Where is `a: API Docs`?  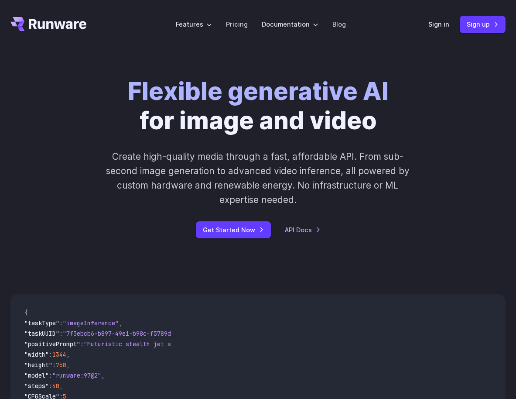 a: API Docs is located at coordinates (303, 229).